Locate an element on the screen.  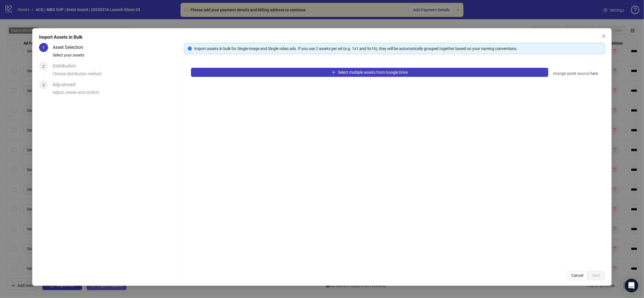
span: plus is located at coordinates (334, 73).